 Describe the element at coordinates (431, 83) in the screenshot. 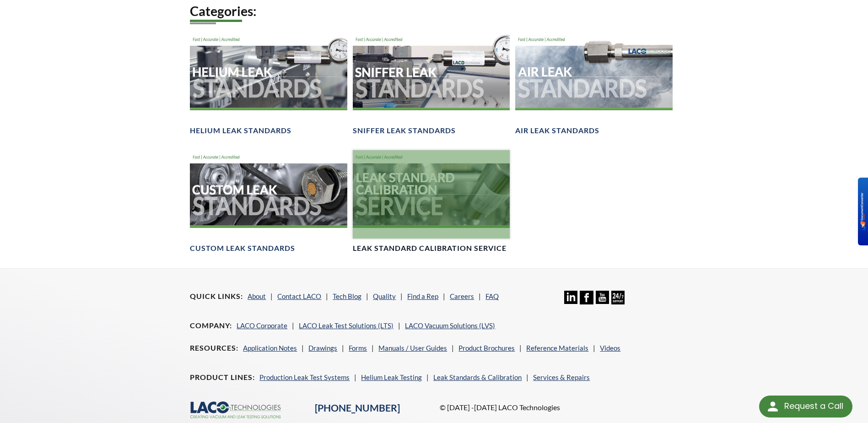

I see `a: Sniffer Leak Standards headerSniffer Leak Standards` at that location.